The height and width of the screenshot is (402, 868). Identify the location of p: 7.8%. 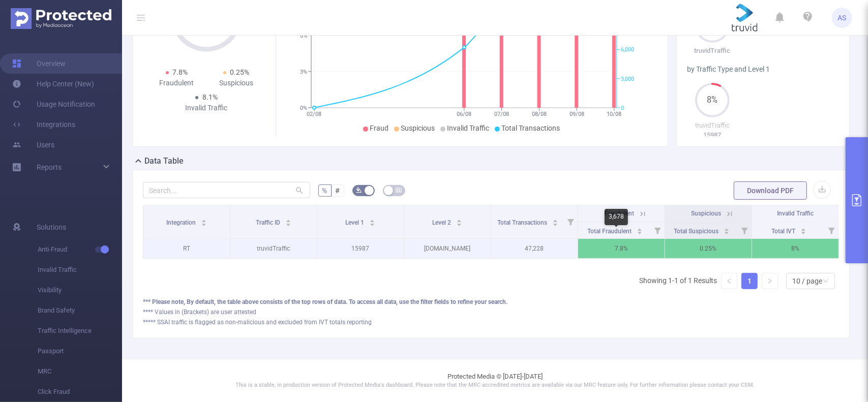
(622, 248).